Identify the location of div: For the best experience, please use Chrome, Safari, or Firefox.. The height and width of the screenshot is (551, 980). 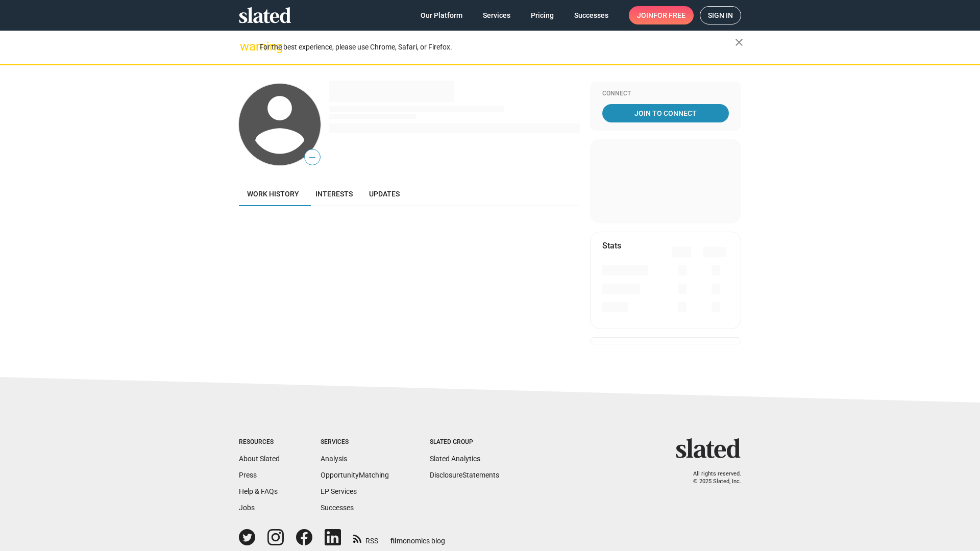
(497, 47).